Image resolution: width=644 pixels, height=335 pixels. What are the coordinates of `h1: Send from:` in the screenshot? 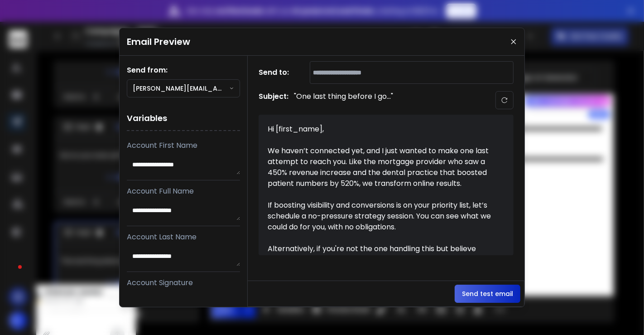 It's located at (184, 70).